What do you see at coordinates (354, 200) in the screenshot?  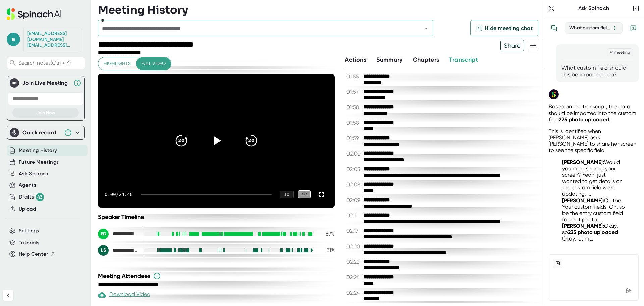 I see `span: 02:09` at bounding box center [354, 200].